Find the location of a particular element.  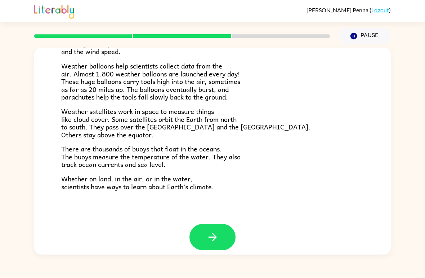

span: Whether on land, in the air, or in the water, scientists have ways to learn about Earth’s climate. is located at coordinates (138, 182).